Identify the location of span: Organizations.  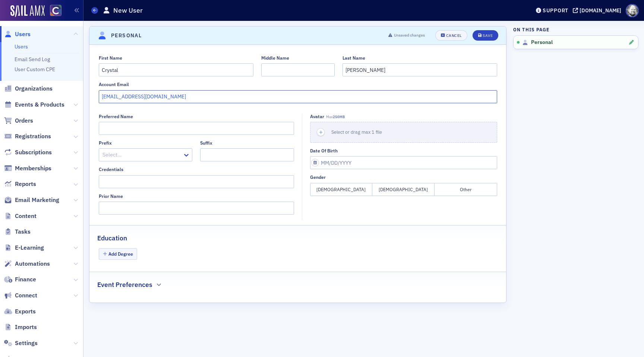
(33, 89).